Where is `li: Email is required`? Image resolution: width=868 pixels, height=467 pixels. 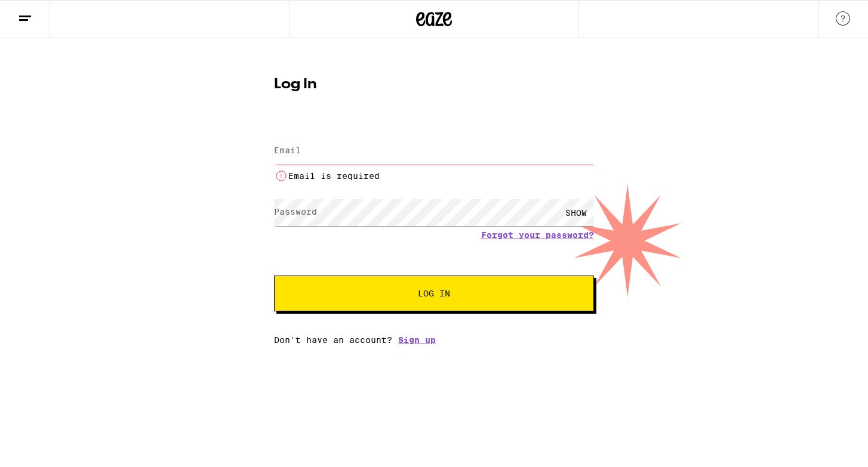
li: Email is required is located at coordinates (434, 176).